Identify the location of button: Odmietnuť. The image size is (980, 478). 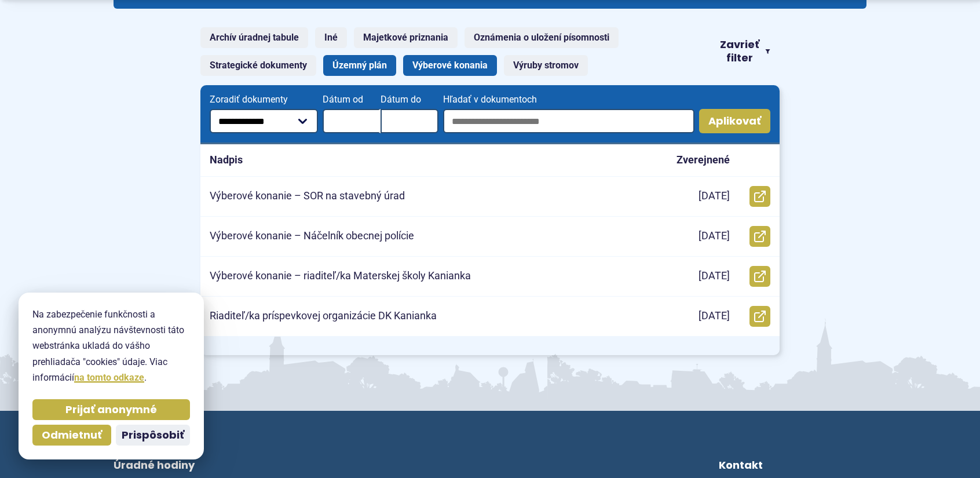
(72, 435).